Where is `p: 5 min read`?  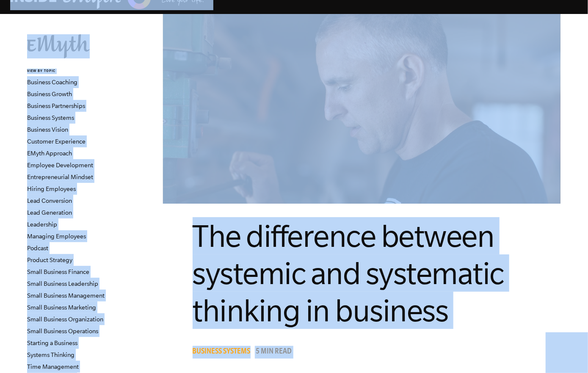
p: 5 min read is located at coordinates (274, 352).